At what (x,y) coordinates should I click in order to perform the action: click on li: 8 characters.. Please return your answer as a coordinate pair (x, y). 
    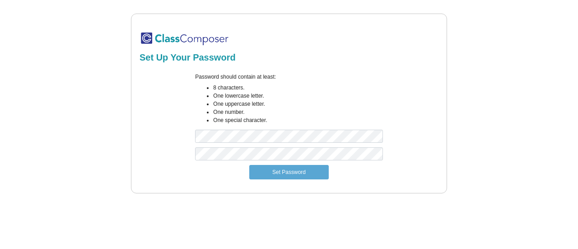
    Looking at the image, I should click on (298, 88).